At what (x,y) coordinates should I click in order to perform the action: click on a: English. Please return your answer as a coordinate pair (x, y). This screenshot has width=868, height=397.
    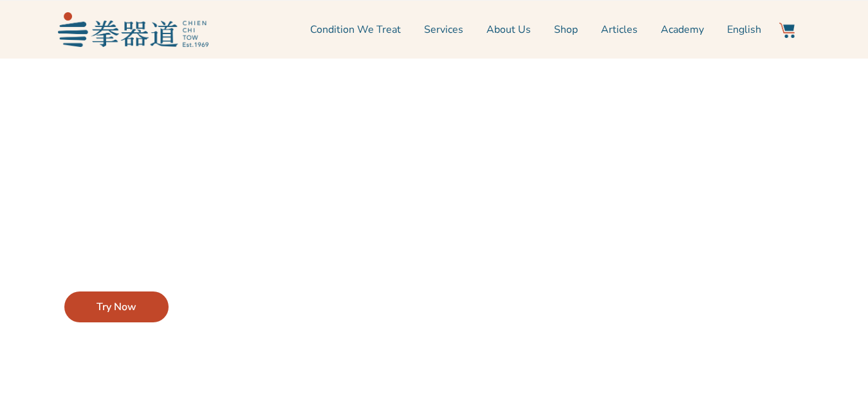
    Looking at the image, I should click on (744, 29).